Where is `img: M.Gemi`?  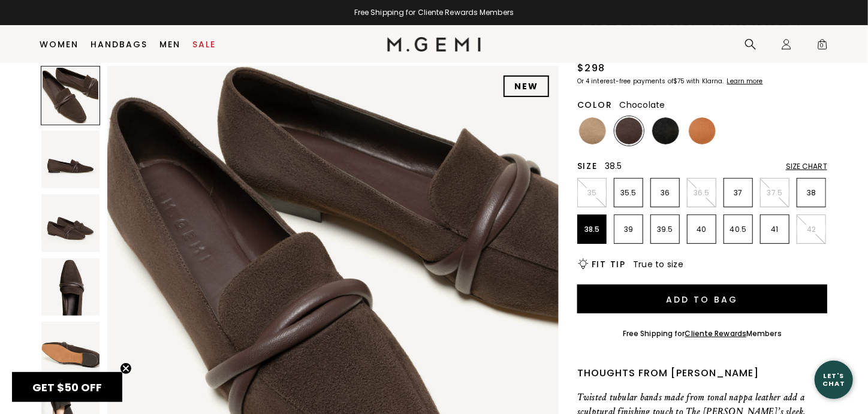
img: M.Gemi is located at coordinates (434, 44).